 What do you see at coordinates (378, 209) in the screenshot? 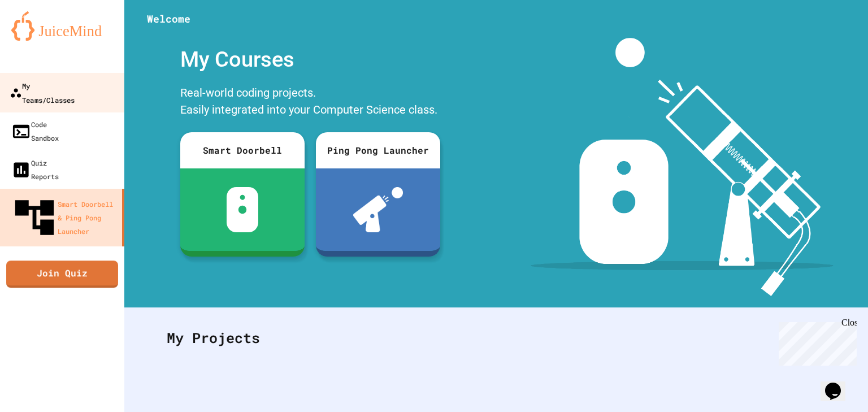
I see `img: ppl-with-ball.png` at bounding box center [378, 209].